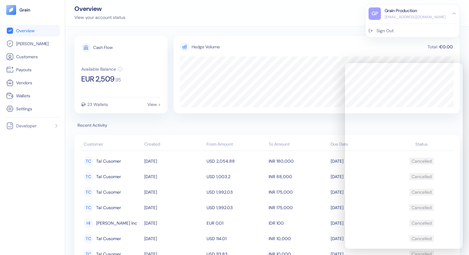  What do you see at coordinates (154, 105) in the screenshot?
I see `div: View >` at bounding box center [154, 105].